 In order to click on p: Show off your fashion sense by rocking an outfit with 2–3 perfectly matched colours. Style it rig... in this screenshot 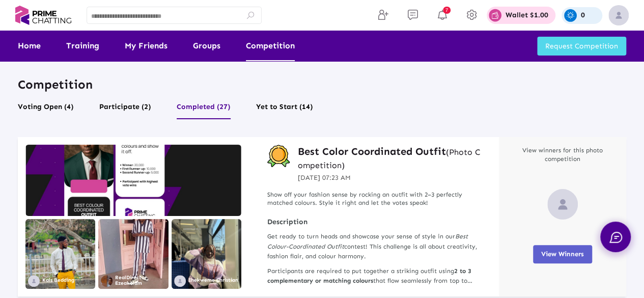, I will do `click(375, 199)`.